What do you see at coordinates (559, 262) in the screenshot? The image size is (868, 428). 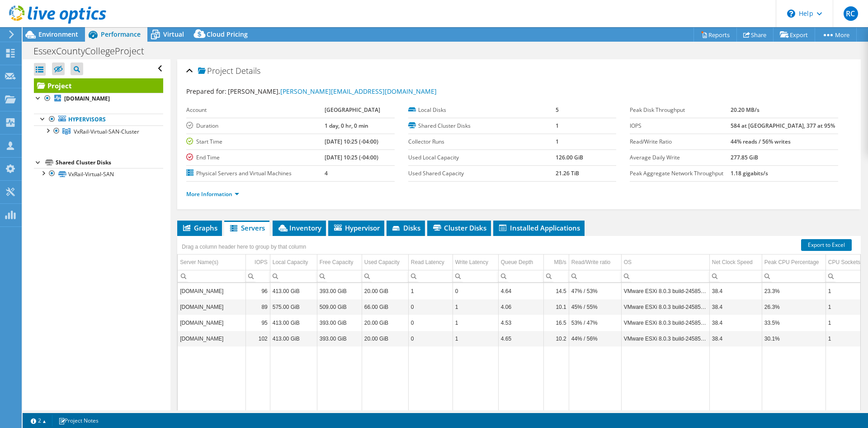 I see `div: MB/s` at bounding box center [559, 262].